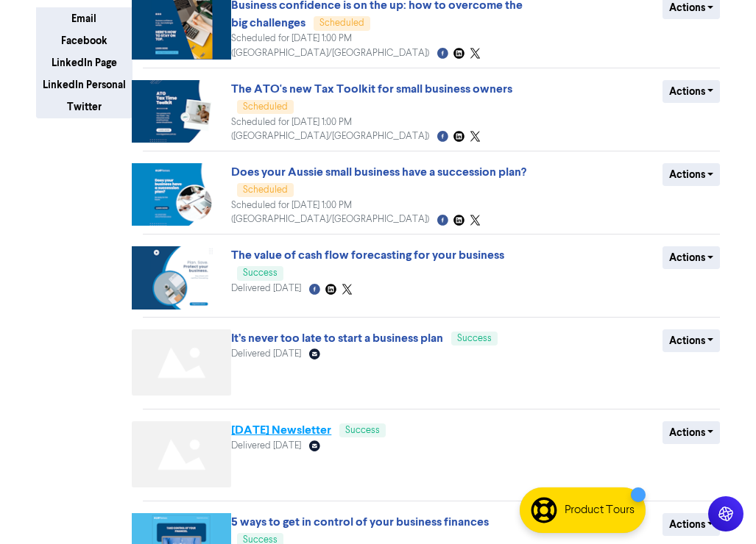  I want to click on button: LinkedIn Page, so click(84, 62).